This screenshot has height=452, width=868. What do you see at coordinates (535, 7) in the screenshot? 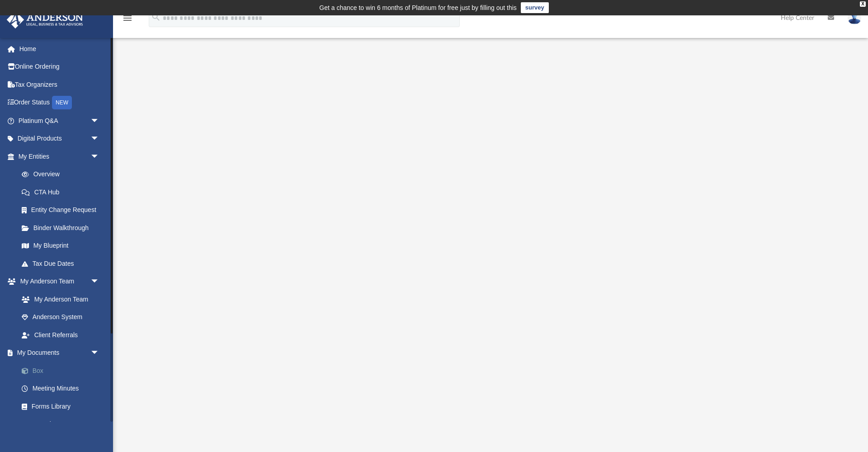
I see `a: survey` at bounding box center [535, 7].